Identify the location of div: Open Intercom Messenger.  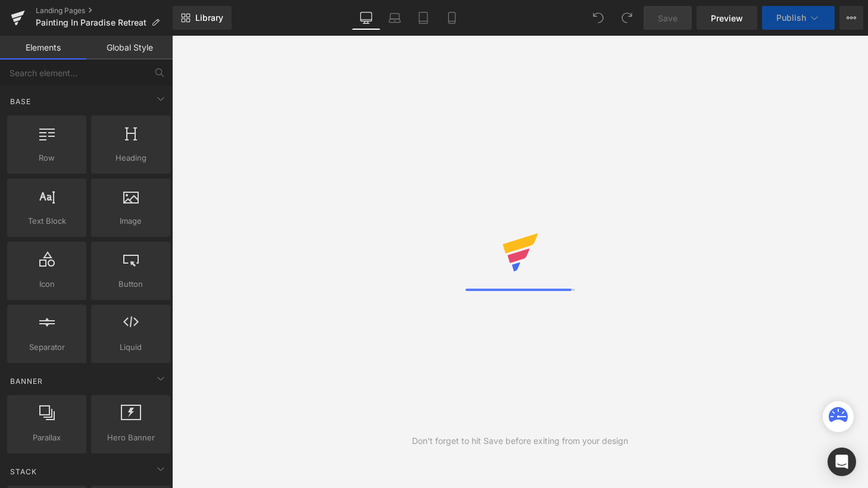
(842, 463).